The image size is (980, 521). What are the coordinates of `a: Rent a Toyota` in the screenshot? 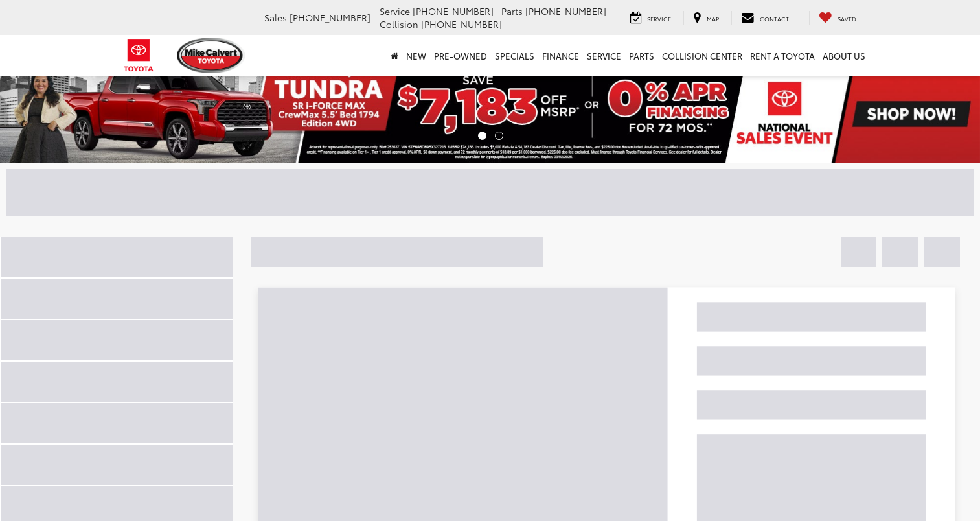 It's located at (782, 56).